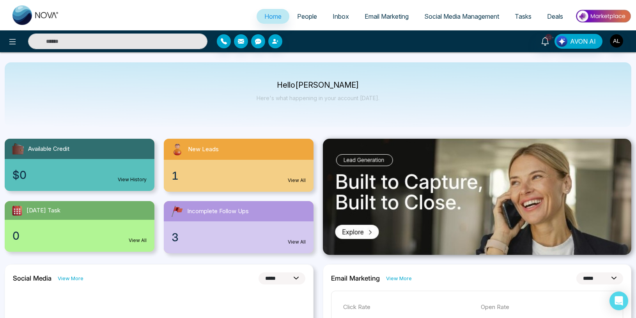  Describe the element at coordinates (218, 211) in the screenshot. I see `span: Incomplete Follow Ups` at that location.